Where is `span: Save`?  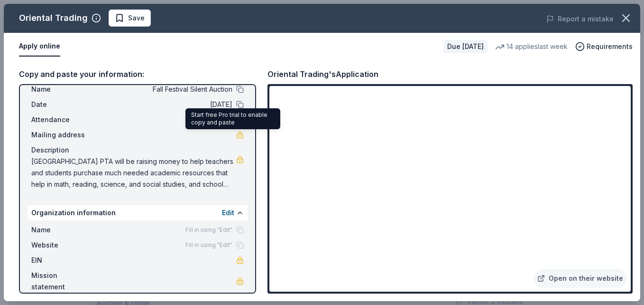 span: Save is located at coordinates (136, 18).